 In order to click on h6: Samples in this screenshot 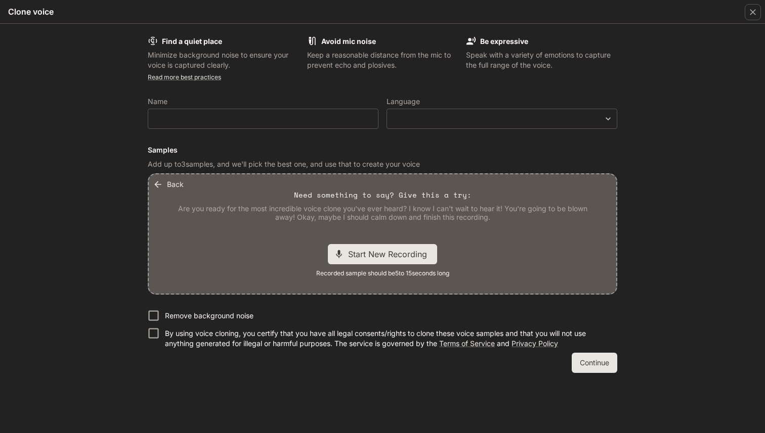, I will do `click(382, 150)`.